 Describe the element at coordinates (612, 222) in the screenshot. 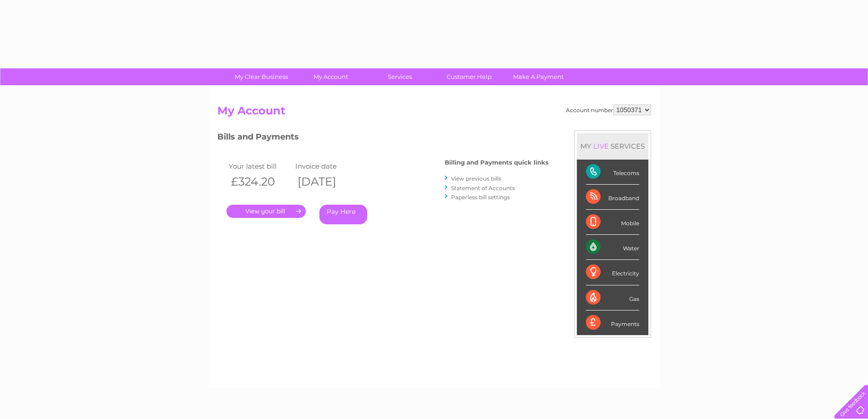

I see `div: Mobile` at that location.